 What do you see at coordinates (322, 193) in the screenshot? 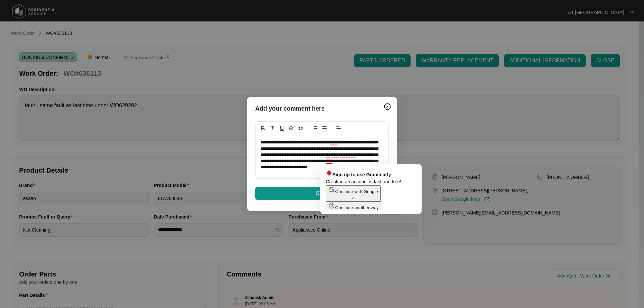
I see `span: Save` at bounding box center [322, 193].